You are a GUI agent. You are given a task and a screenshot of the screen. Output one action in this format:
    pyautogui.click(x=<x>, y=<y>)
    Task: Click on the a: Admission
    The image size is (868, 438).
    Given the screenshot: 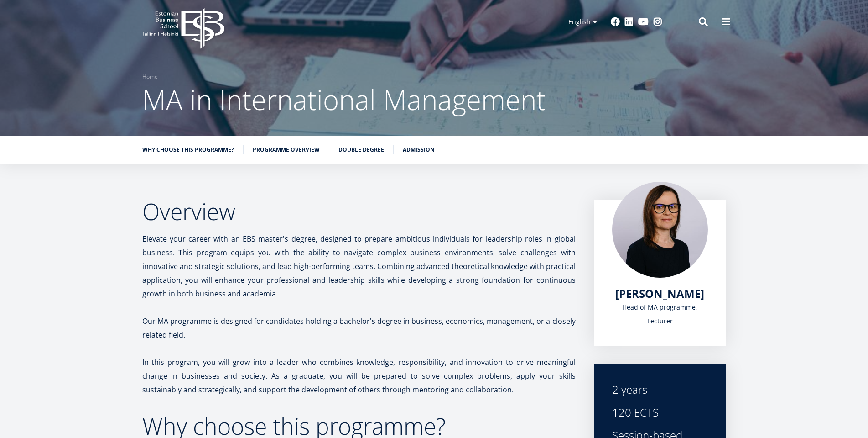 What is the action you would take?
    pyautogui.click(x=419, y=150)
    